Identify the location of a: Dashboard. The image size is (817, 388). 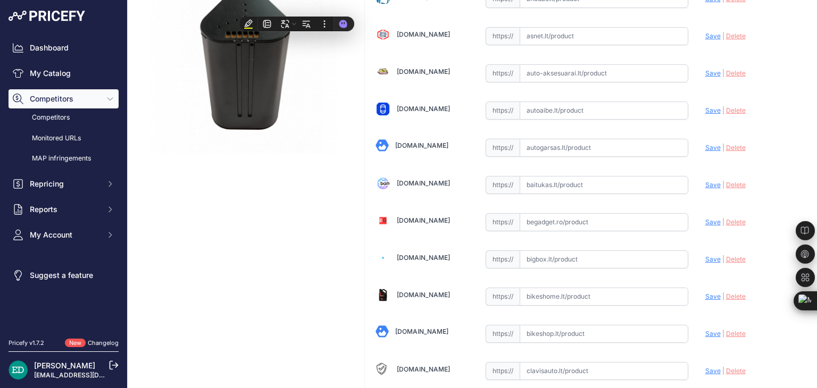
(63, 48).